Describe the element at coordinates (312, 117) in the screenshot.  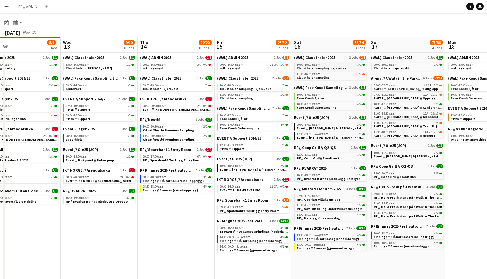
I see `span: Event // Ole25 (JCP)` at that location.